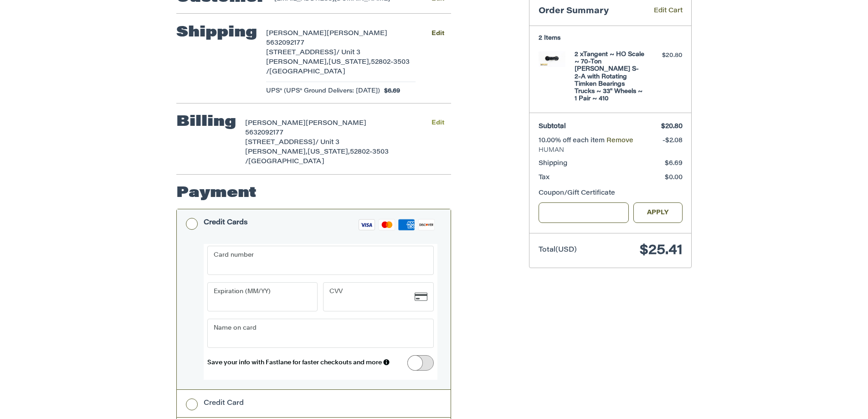 The width and height of the screenshot is (868, 419). Describe the element at coordinates (225, 223) in the screenshot. I see `div: Credit Cards` at that location.